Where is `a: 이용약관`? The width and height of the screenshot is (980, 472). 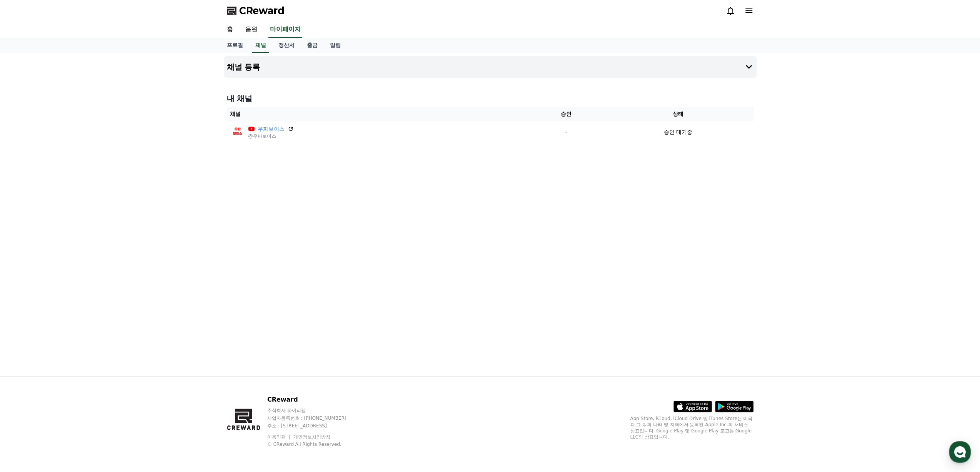
a: 이용약관 is located at coordinates (279, 437).